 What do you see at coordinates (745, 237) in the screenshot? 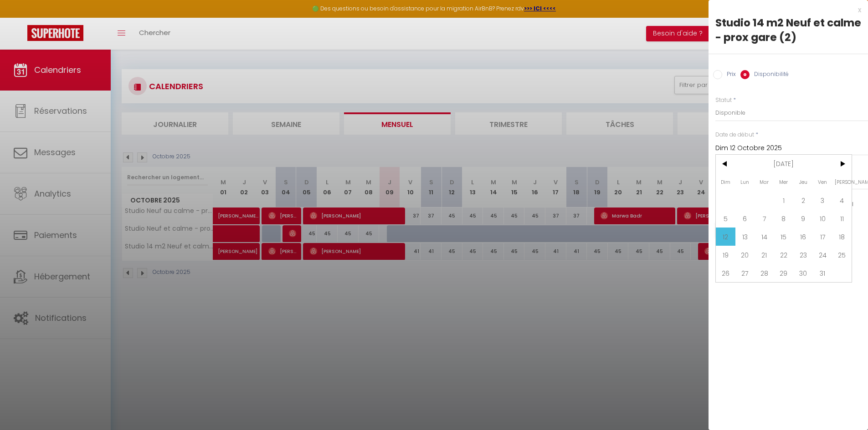
I see `span: 13` at bounding box center [745, 237].